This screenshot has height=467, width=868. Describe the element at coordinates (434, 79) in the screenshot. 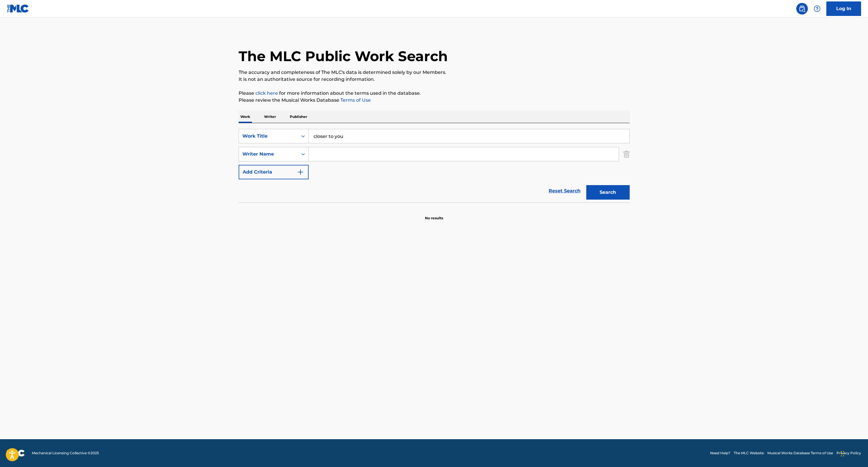

I see `p: It is not an authoritative source for recording information.` at that location.